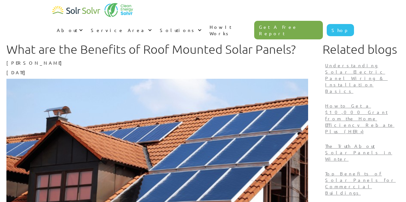 The height and width of the screenshot is (202, 406). I want to click on h1: Related blogs, so click(363, 49).